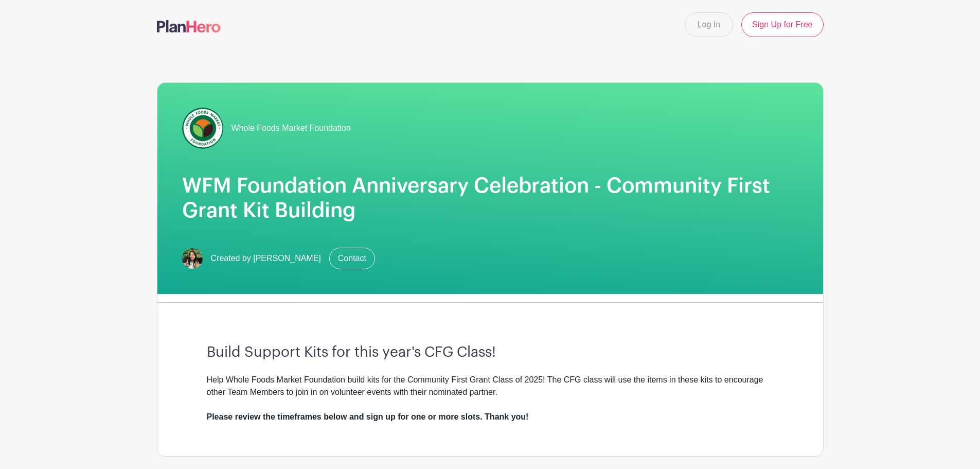  I want to click on img: logo-507f7623f17ff9eddc593b1ce0a138ce2505c220e1c5a4e2b4648c50719b7d32.svg, so click(189, 26).